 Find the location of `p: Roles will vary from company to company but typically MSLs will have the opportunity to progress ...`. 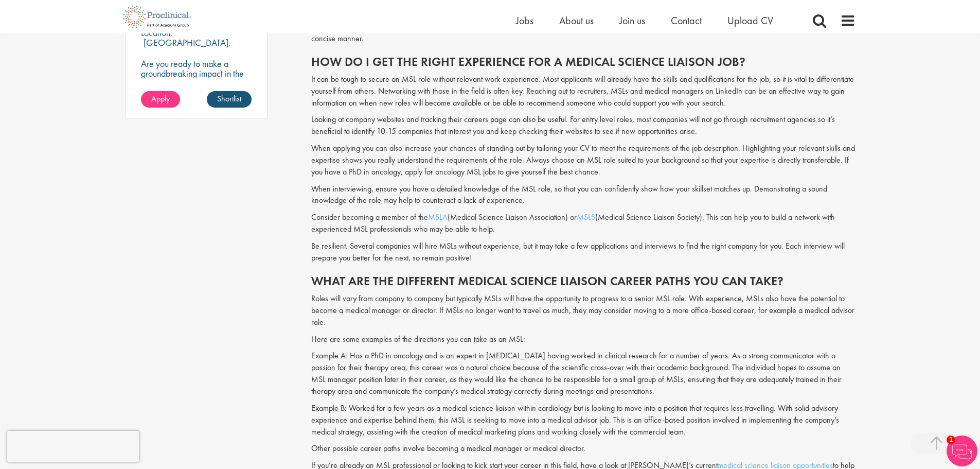

p: Roles will vary from company to company but typically MSLs will have the opportunity to progress ... is located at coordinates (583, 310).